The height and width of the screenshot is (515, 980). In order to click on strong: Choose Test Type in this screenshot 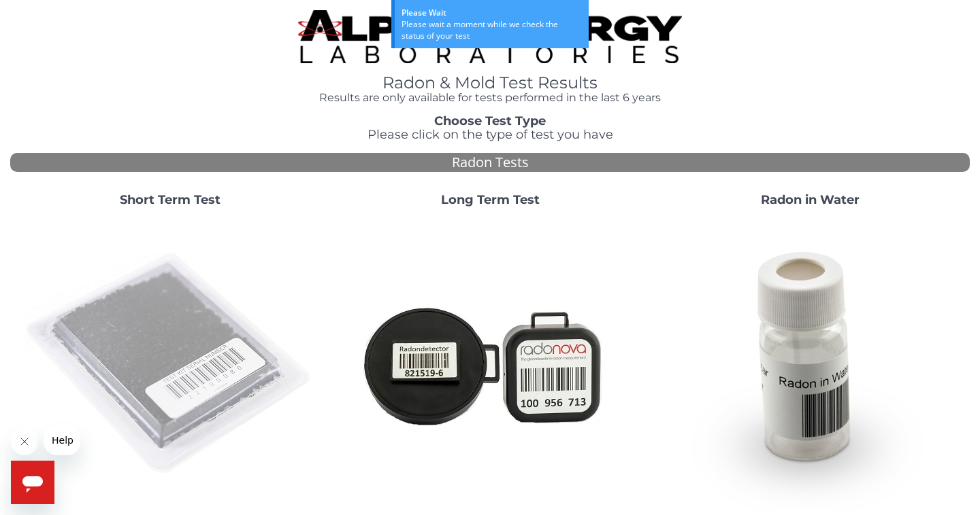, I will do `click(490, 121)`.